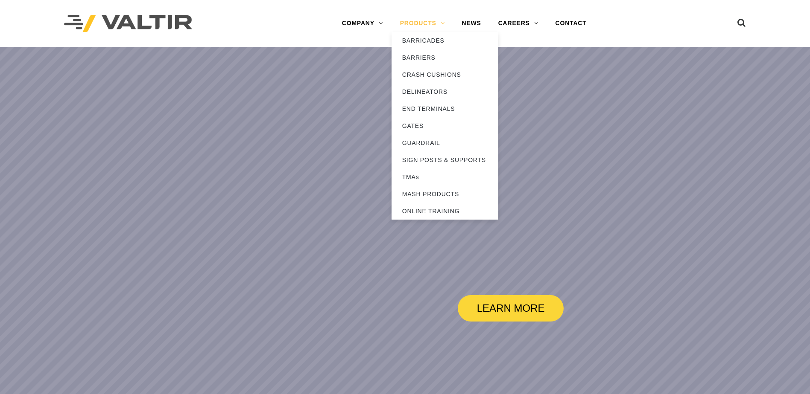 This screenshot has width=810, height=394. Describe the element at coordinates (445, 109) in the screenshot. I see `a: END TERMINALS` at that location.